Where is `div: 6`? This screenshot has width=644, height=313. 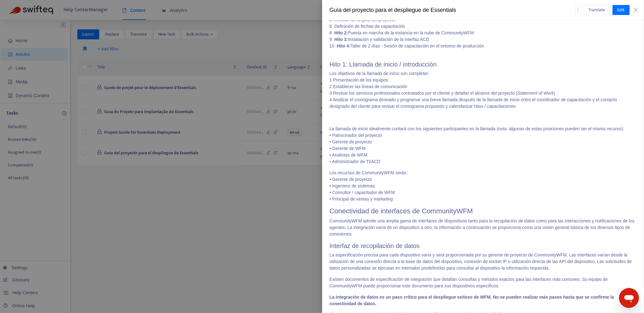
div: 6 is located at coordinates (483, 26).